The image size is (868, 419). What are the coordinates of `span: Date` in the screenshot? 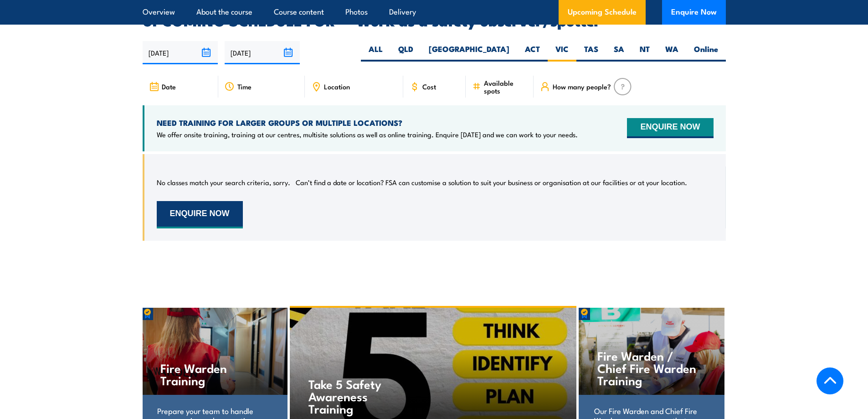 It's located at (169, 86).